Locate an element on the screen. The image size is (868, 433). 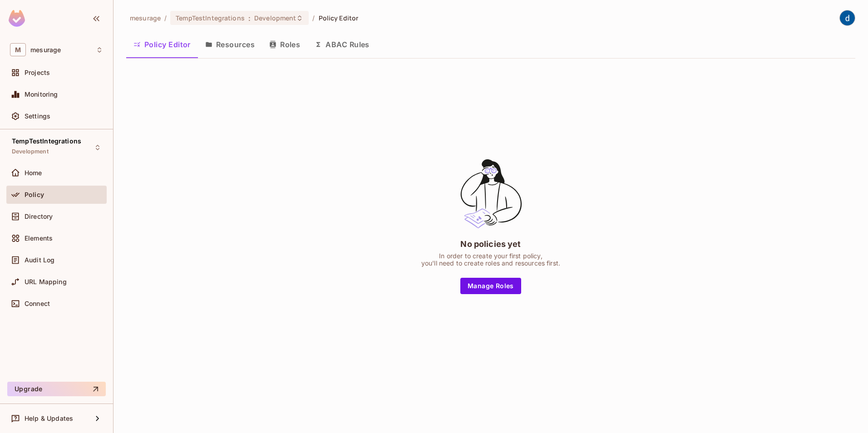
span: Directory is located at coordinates (39, 217).